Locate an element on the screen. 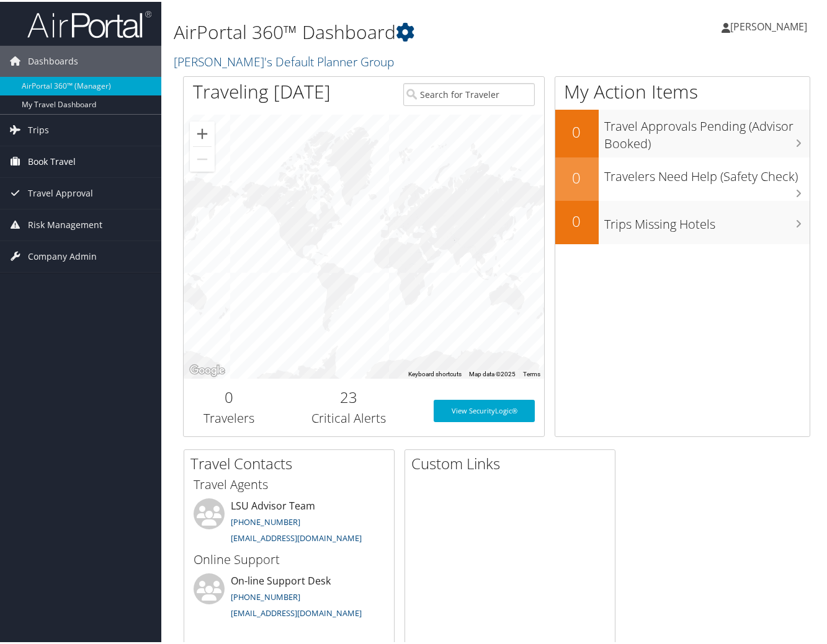 The width and height of the screenshot is (827, 644). h2: Custom Links is located at coordinates (513, 462).